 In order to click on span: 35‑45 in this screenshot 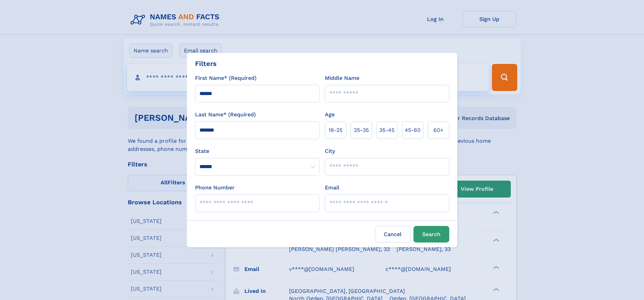, I will do `click(387, 130)`.